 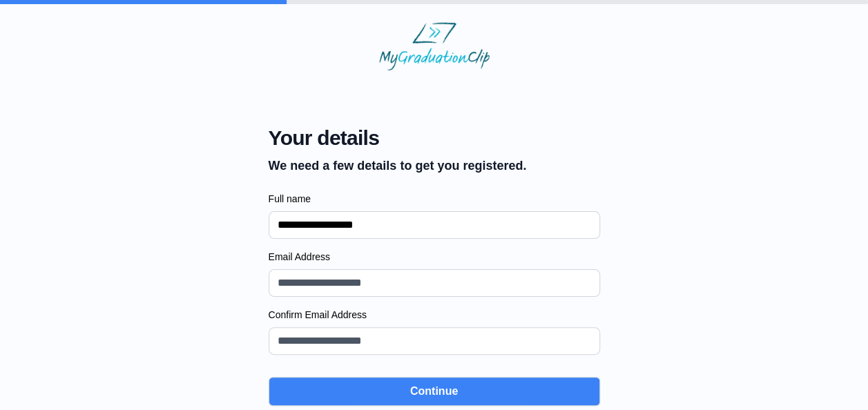 What do you see at coordinates (434, 391) in the screenshot?
I see `button: Continue` at bounding box center [434, 391].